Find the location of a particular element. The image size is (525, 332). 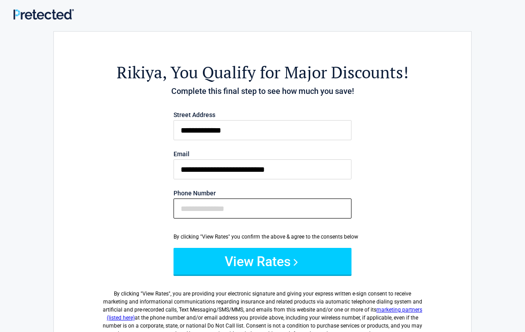

img: Main Logo is located at coordinates (44, 14).